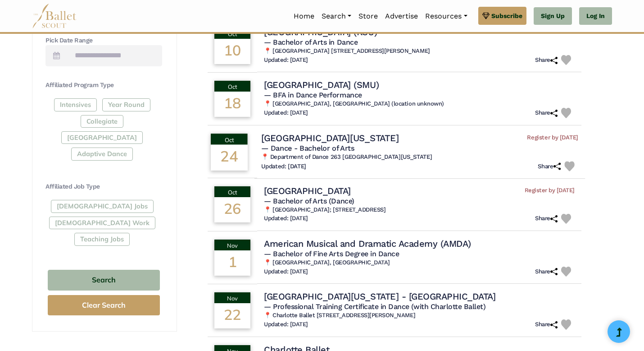 This screenshot has width=644, height=351. What do you see at coordinates (232, 209) in the screenshot?
I see `div: 26` at bounding box center [232, 209].